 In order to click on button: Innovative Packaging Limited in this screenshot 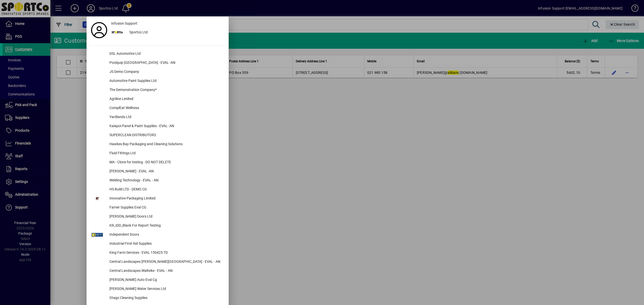, I will do `click(158, 199)`.